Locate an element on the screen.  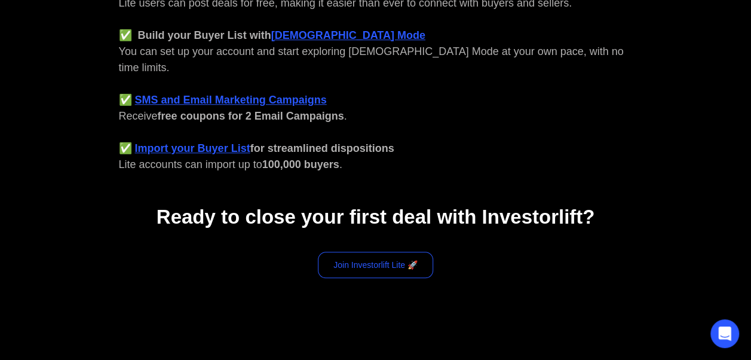
div: Open Intercom Messenger is located at coordinates (725, 334).